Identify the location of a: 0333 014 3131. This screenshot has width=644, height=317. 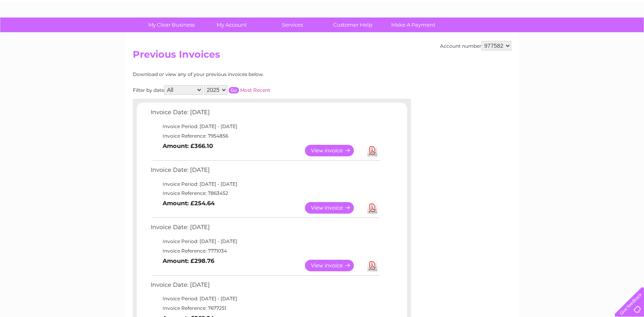
(522, 9).